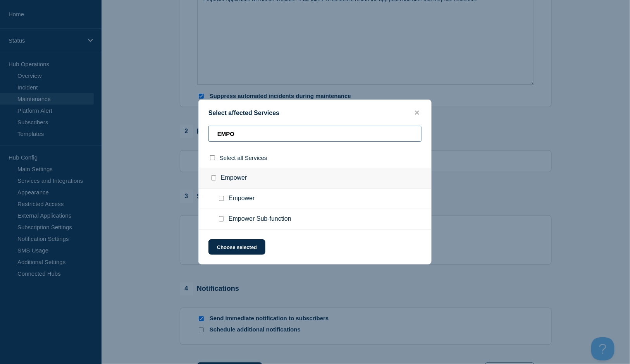  What do you see at coordinates (417, 113) in the screenshot?
I see `button: close button` at bounding box center [417, 113].